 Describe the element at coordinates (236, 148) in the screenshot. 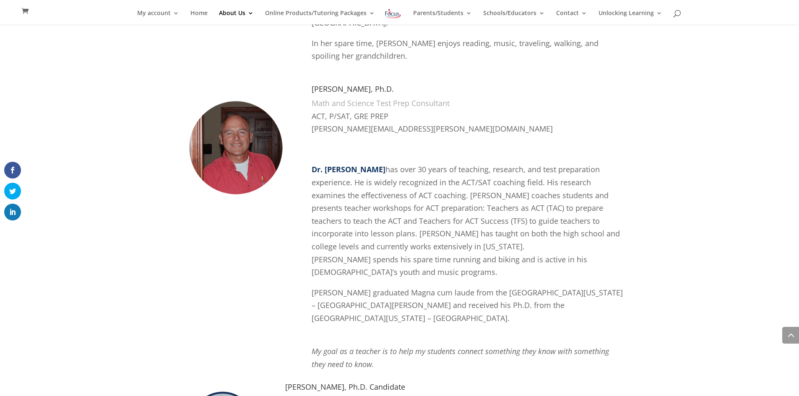

I see `img: Gary Moss, Ph.D.` at that location.